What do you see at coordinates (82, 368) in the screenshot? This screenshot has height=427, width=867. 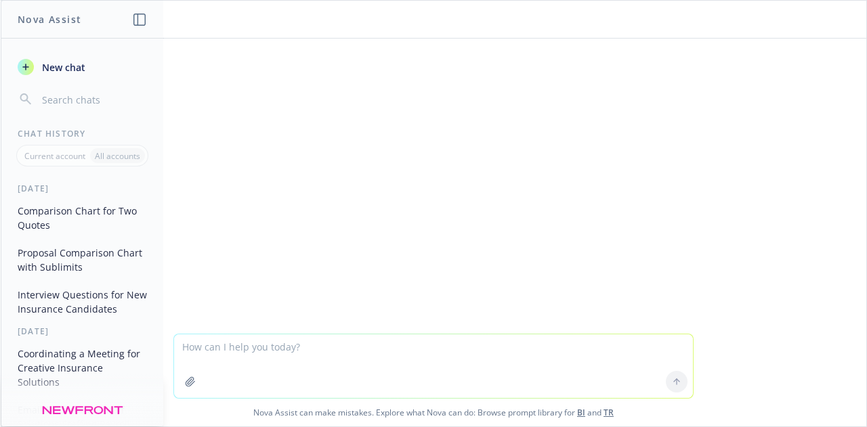 I see `button: Coordinating a Meeting for Creative Insurance Solutions` at bounding box center [82, 368].